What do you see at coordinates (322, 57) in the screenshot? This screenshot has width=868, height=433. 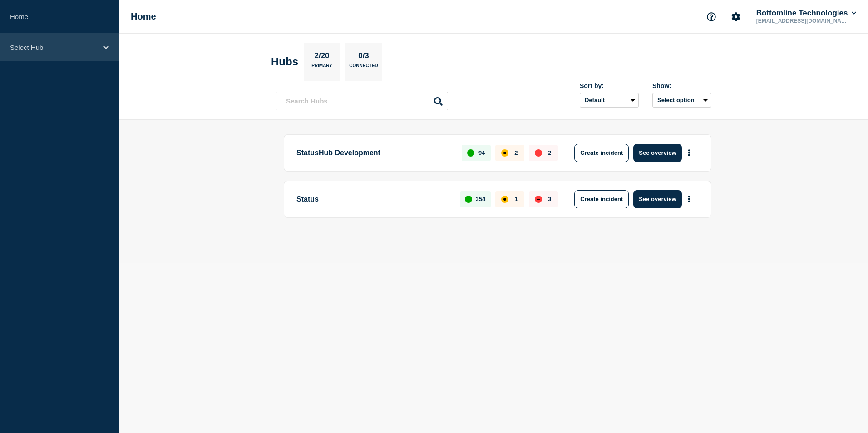 I see `p: 2/20` at bounding box center [322, 57].